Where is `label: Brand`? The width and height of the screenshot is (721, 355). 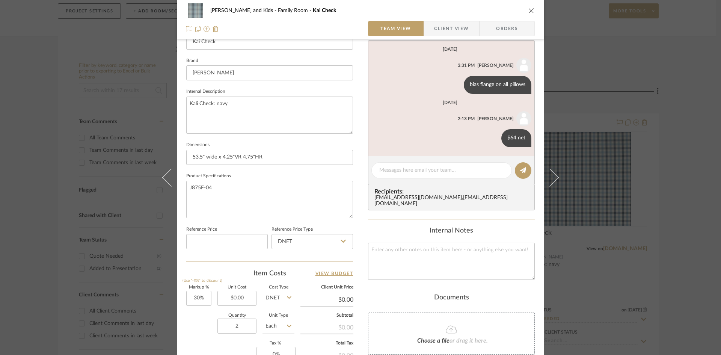 label: Brand is located at coordinates (192, 61).